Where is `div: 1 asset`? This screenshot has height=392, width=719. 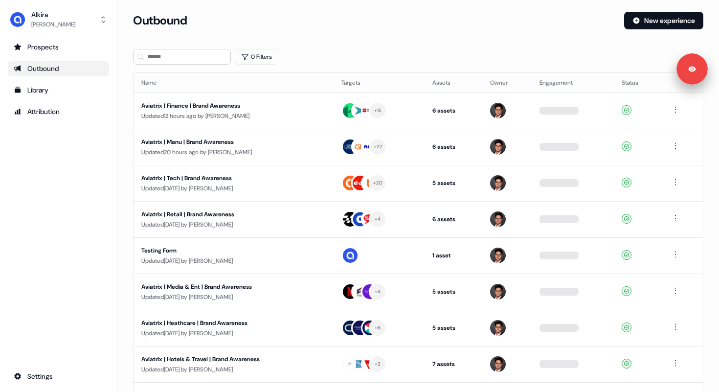 div: 1 asset is located at coordinates (453, 255).